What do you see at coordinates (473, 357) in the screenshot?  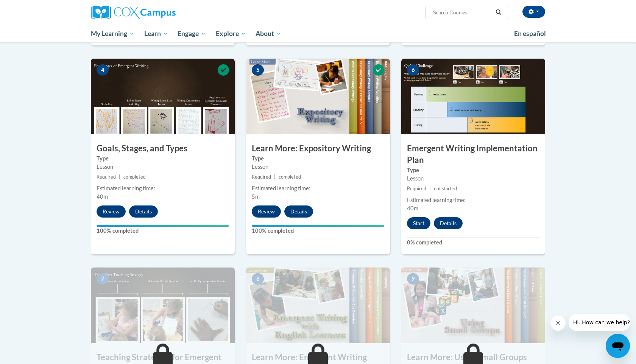 I see `h3: Learn More: Using Small Groups` at bounding box center [473, 357].